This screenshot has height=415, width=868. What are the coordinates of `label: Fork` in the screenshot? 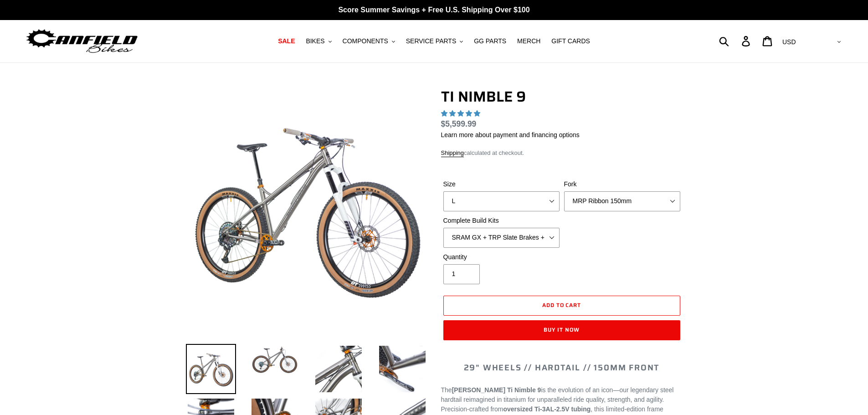 It's located at (622, 184).